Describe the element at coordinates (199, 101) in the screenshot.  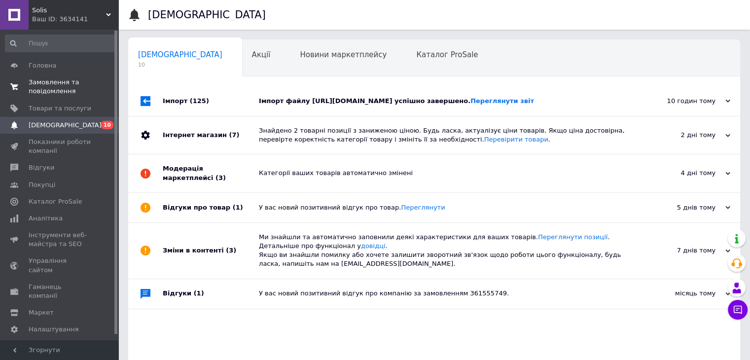
I see `span: (125)` at that location.